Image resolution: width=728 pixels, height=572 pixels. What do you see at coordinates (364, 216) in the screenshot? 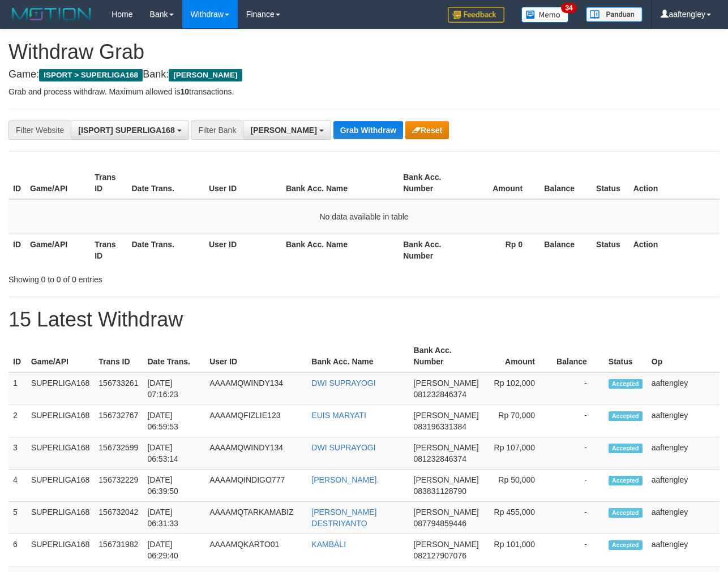
I see `td: No data available in table` at bounding box center [364, 216].